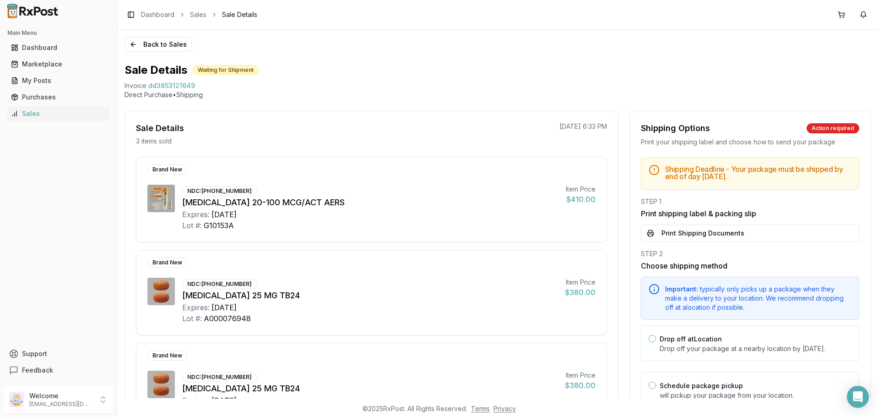  What do you see at coordinates (226, 70) in the screenshot?
I see `div: Waiting for Shipment` at bounding box center [226, 70].